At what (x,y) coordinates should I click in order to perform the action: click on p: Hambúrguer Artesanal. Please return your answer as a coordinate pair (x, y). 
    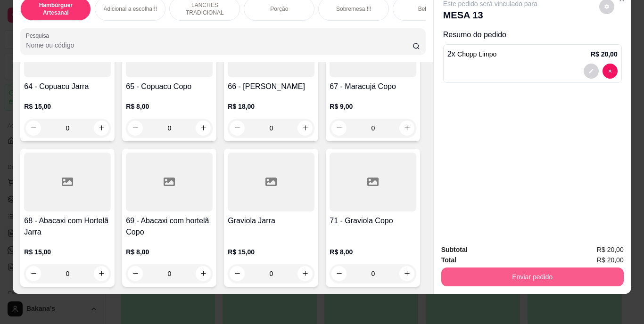
    Looking at the image, I should click on (56, 9).